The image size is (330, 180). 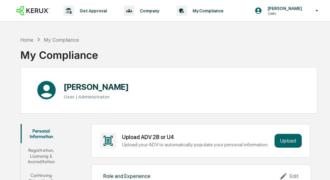 What do you see at coordinates (207, 11) in the screenshot?
I see `p: My Compliance` at bounding box center [207, 11].